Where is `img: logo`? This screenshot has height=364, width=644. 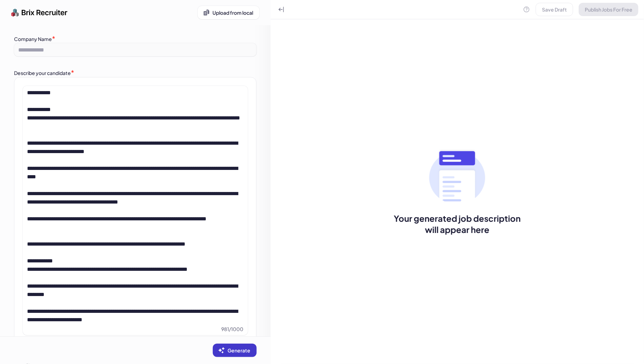 img: logo is located at coordinates (39, 13).